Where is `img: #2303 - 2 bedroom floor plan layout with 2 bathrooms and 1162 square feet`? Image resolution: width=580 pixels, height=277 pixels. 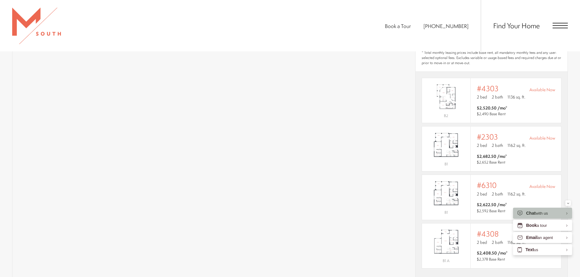 img: #2303 - 2 bedroom floor plan layout with 2 bathrooms and 1162 square feet is located at coordinates (446, 145).